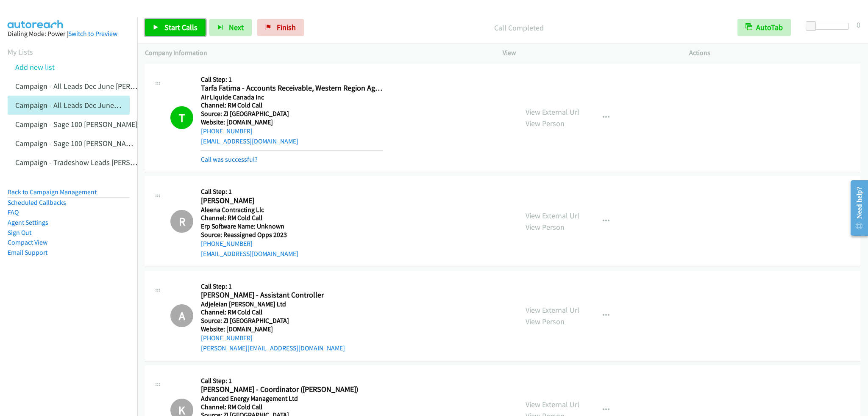  I want to click on span: Next, so click(236, 27).